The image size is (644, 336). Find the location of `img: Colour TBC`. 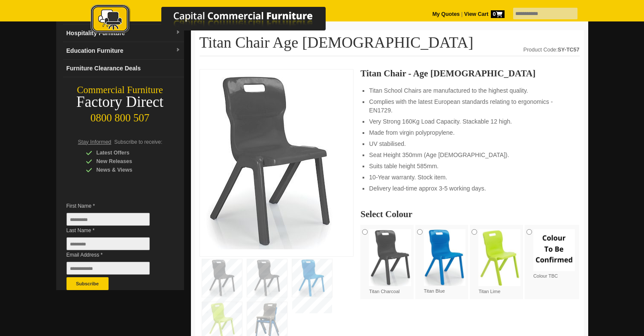

img: Colour TBC is located at coordinates (554, 250).